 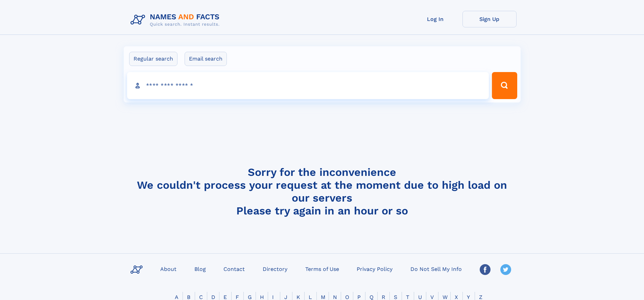 I want to click on img: Logo Names and Facts, so click(x=176, y=20).